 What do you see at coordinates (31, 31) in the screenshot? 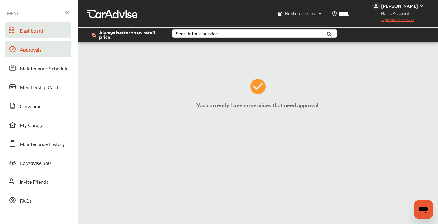
I see `span: Dashboard` at bounding box center [31, 31].